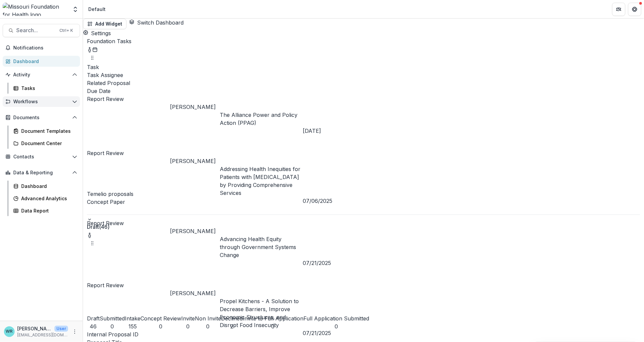  What do you see at coordinates (363, 227) in the screenshot?
I see `p: Draft ( 46 )` at bounding box center [363, 227].